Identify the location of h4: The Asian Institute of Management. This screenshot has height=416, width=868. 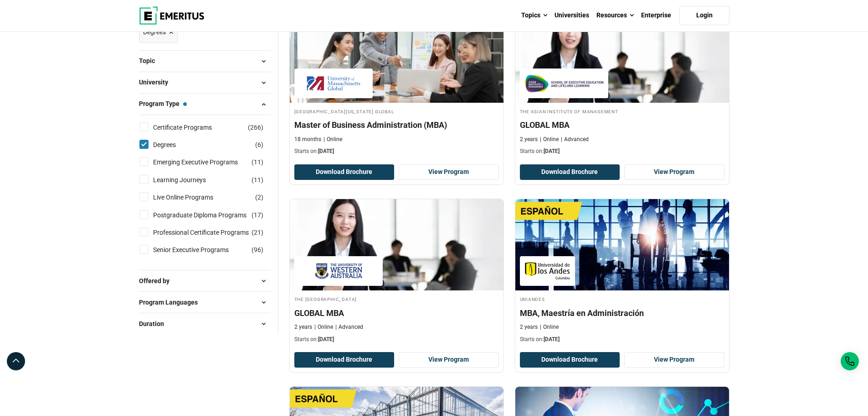
(622, 111).